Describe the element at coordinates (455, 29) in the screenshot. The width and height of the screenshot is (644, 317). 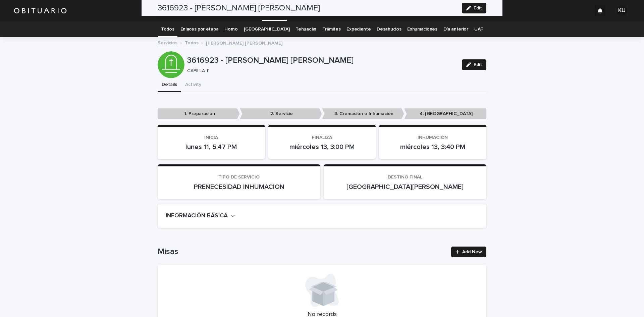
I see `a: Día anterior` at that location.